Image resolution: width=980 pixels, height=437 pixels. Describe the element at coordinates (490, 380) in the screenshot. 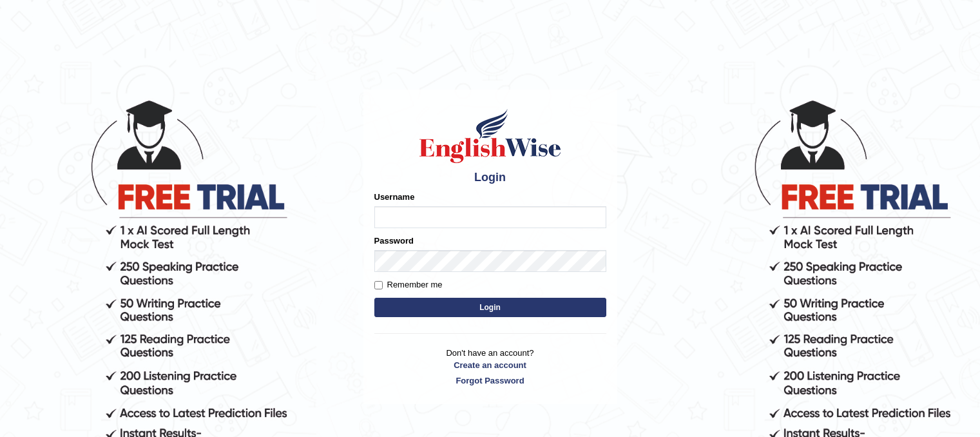

I see `a: Forgot Password` at that location.